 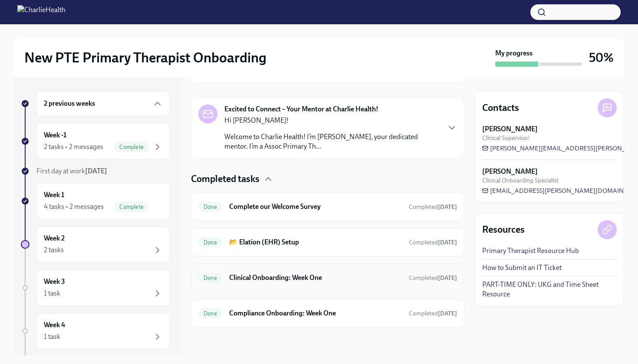 I want to click on span: September 19th, 2025 12:10, so click(x=432, y=278).